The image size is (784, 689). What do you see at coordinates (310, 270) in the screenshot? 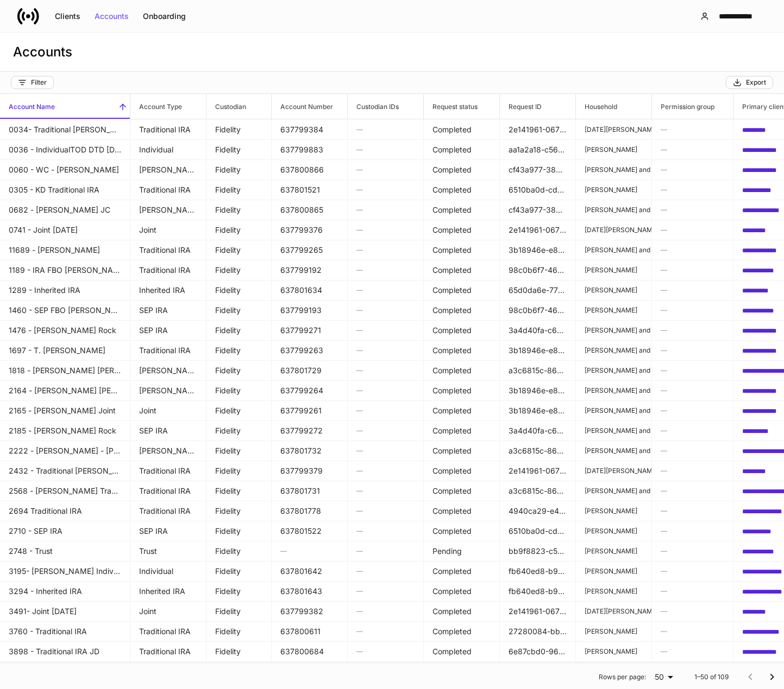
I see `td: 637799192` at bounding box center [310, 270].